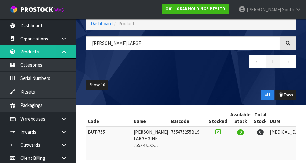 This screenshot has height=163, width=306. Describe the element at coordinates (183, 43) in the screenshot. I see `input: Search products` at that location.